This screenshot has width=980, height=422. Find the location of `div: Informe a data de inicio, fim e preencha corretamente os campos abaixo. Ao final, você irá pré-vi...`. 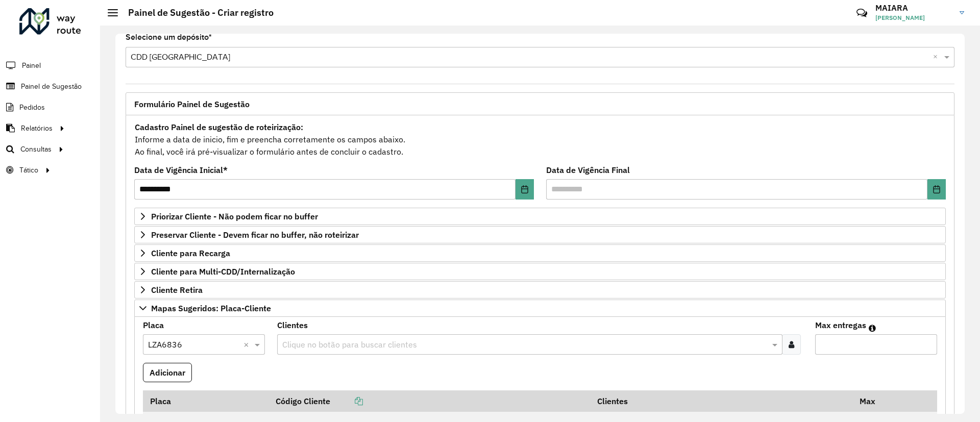

div: Informe a data de inicio, fim e preencha corretamente os campos abaixo. Ao final, você irá pré-vi... is located at coordinates (540, 139).